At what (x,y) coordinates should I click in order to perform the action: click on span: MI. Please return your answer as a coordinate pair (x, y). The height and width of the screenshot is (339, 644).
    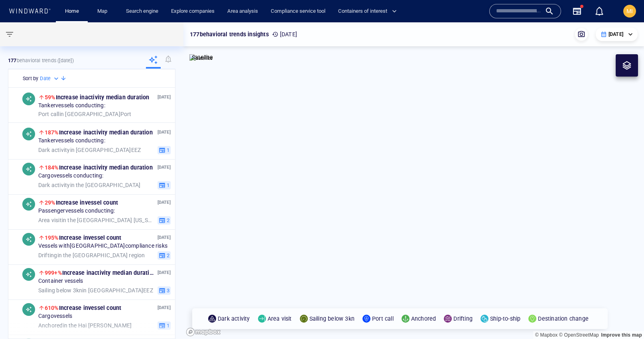
    Looking at the image, I should click on (630, 11).